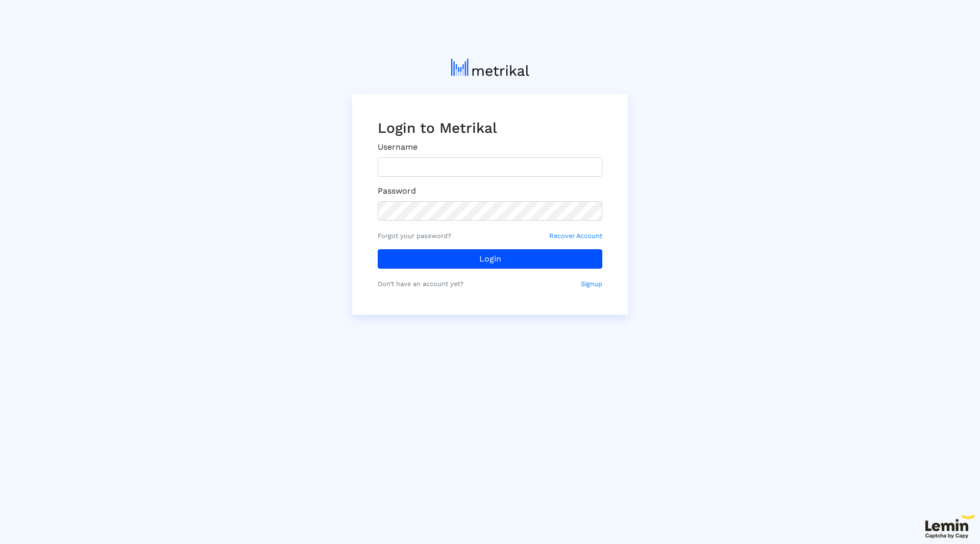  Describe the element at coordinates (398, 147) in the screenshot. I see `label: Username` at that location.